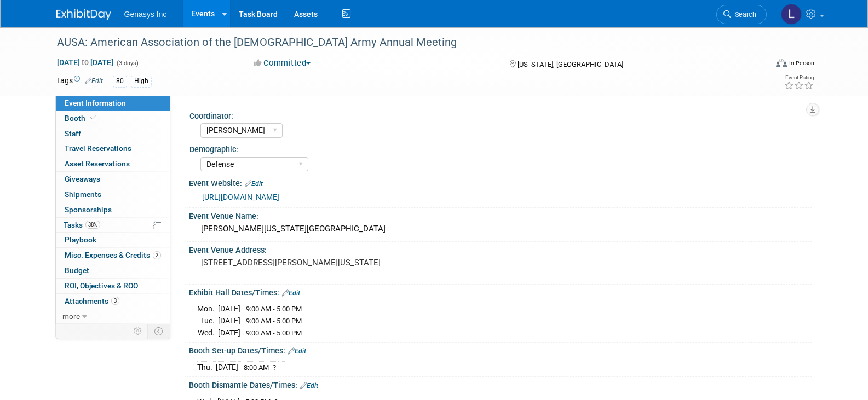  I want to click on div: Demographic:, so click(498, 148).